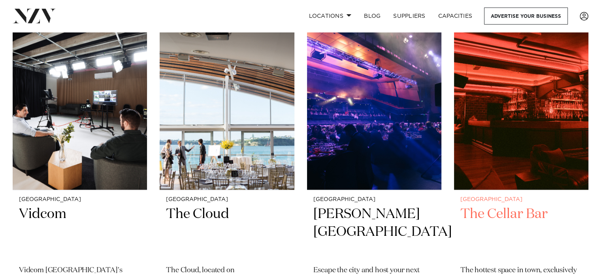  What do you see at coordinates (372, 16) in the screenshot?
I see `a: BLOG` at bounding box center [372, 16].